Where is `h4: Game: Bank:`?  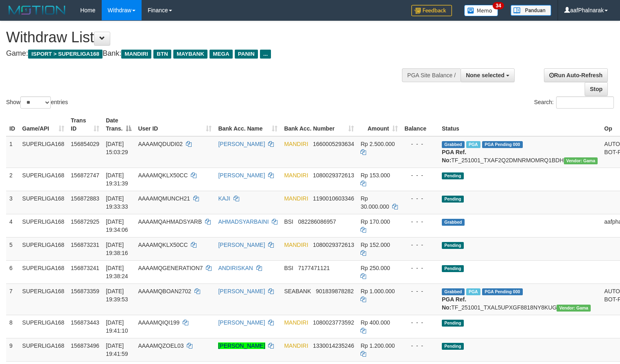
h4: Game: Bank: is located at coordinates (206, 54).